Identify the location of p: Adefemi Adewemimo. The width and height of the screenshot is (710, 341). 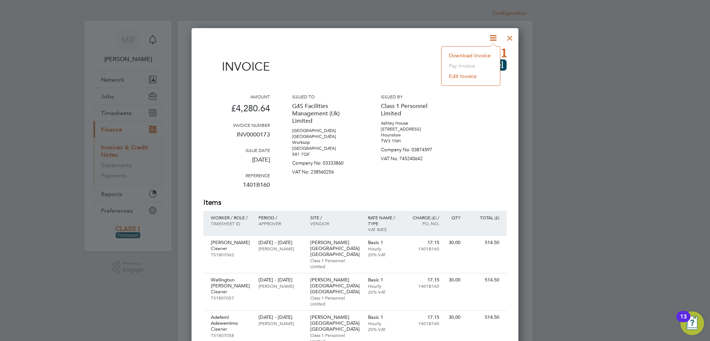
(231, 320).